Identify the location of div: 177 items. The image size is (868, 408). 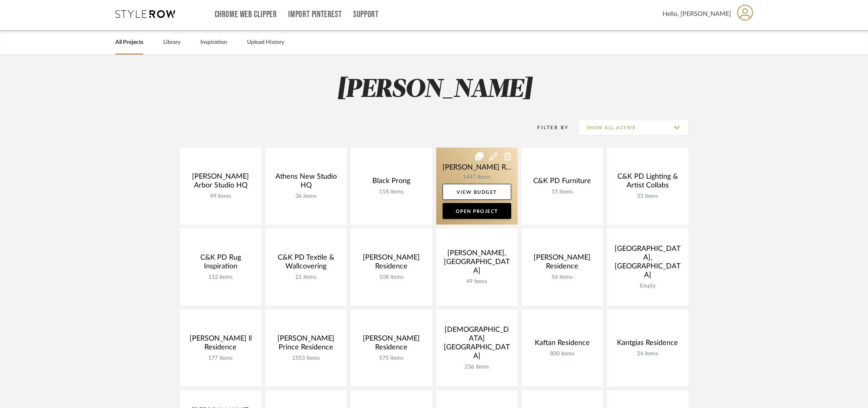
(220, 359).